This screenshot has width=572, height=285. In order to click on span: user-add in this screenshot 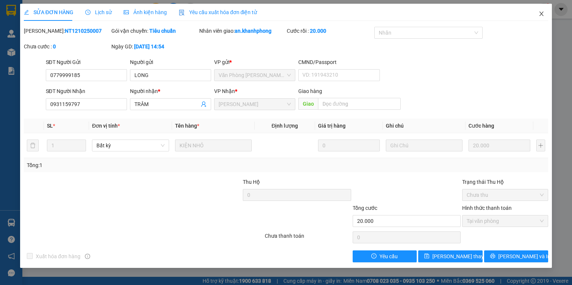, I will do `click(204, 104)`.